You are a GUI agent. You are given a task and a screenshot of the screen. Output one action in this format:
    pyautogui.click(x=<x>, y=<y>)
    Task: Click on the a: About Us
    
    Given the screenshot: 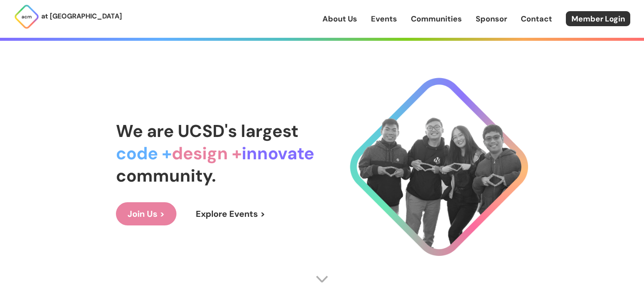 What is the action you would take?
    pyautogui.click(x=340, y=19)
    